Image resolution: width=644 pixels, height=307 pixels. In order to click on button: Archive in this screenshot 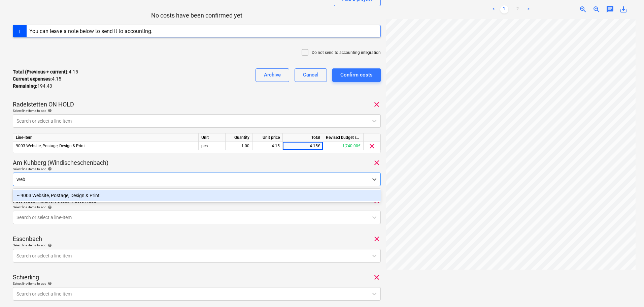, I will do `click(273, 75)`.